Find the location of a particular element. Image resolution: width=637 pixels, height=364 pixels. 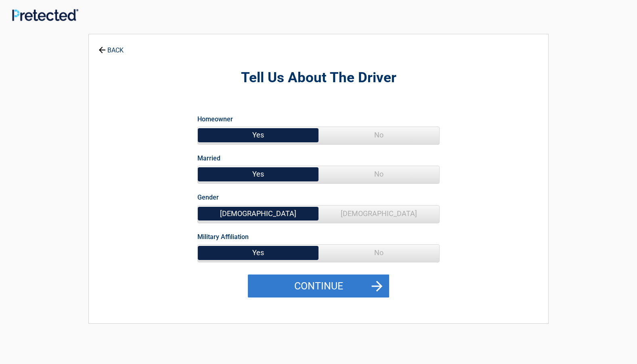

img: Main Logo is located at coordinates (45, 15).